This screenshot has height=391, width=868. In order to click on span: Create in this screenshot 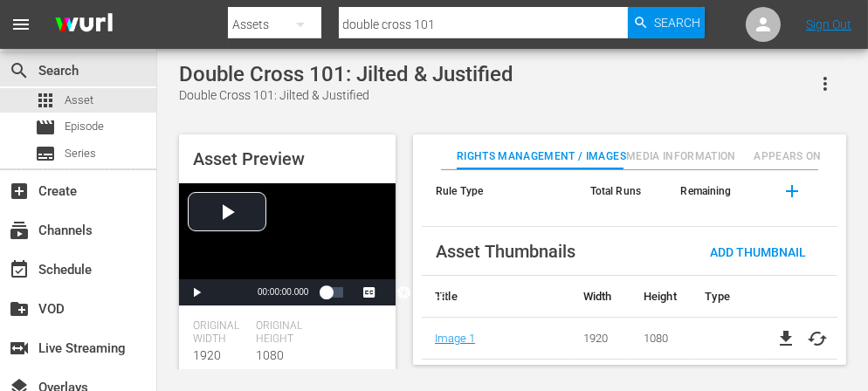, I will do `click(20, 191)`.